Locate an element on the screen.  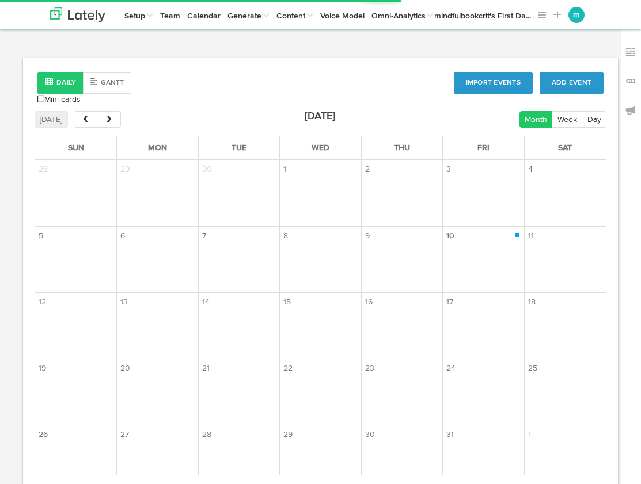
span: 17 is located at coordinates (450, 302).